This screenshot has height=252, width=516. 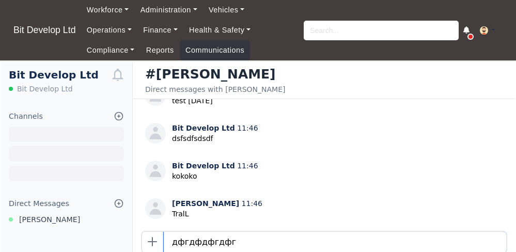 I want to click on p: dsfsdfsdsdf, so click(x=215, y=138).